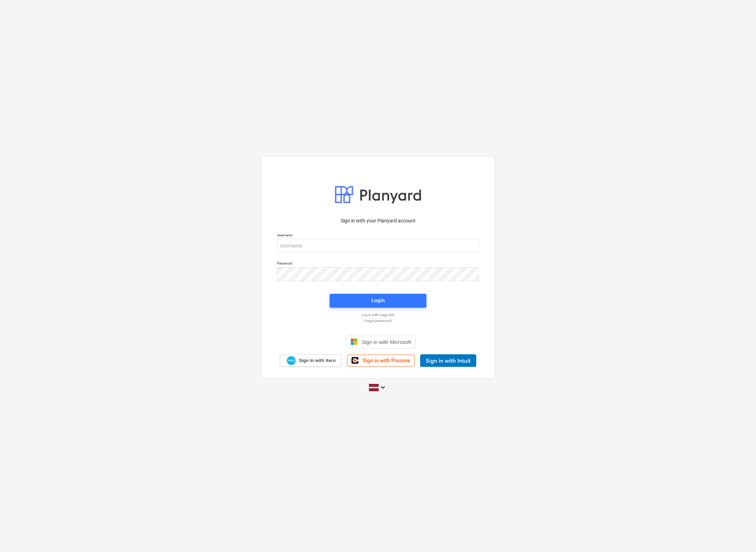 The width and height of the screenshot is (756, 552). What do you see at coordinates (378, 321) in the screenshot?
I see `a: Forgot password?` at bounding box center [378, 321].